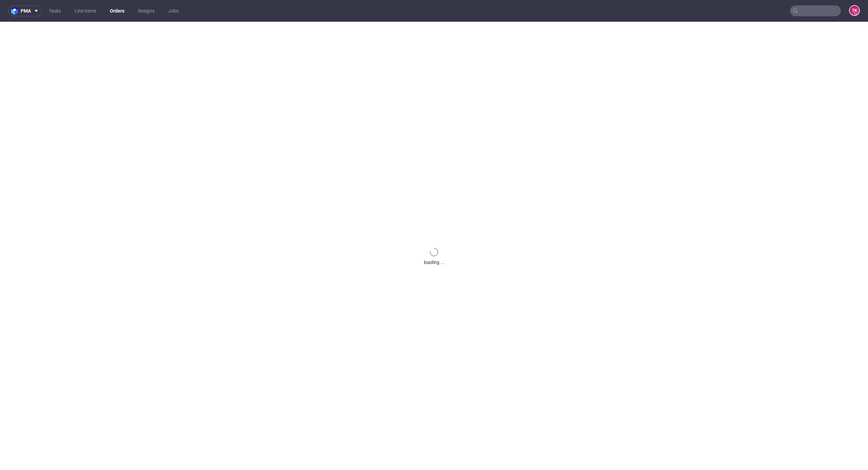  I want to click on img: logo, so click(16, 10).